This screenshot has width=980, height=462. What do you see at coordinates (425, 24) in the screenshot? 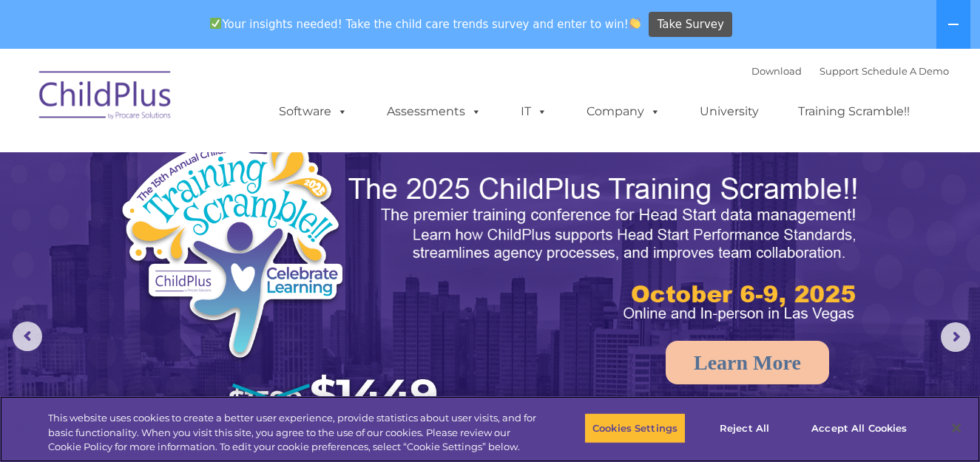
I see `span: Your insights needed! Take the child care trends survey and enter to win!` at bounding box center [425, 24].